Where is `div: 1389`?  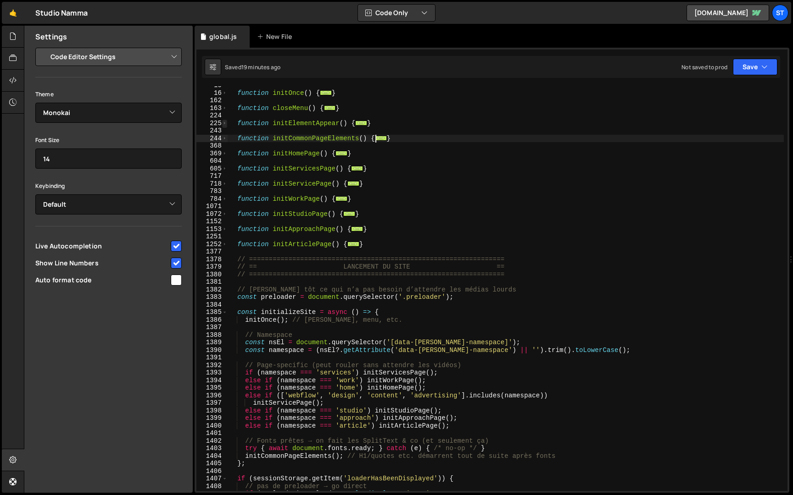
div: 1389 is located at coordinates (212, 343).